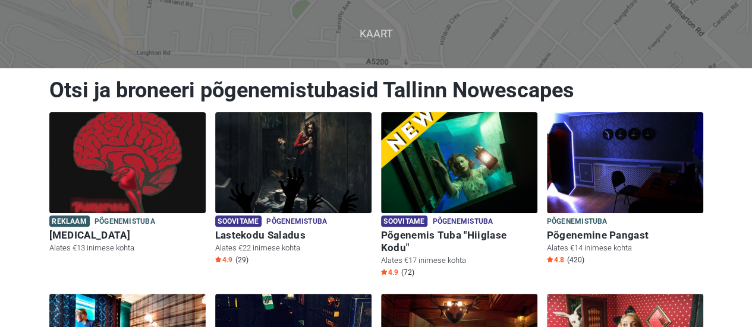 This screenshot has width=752, height=327. Describe the element at coordinates (127, 248) in the screenshot. I see `p: Alates €13 inimese kohta` at that location.